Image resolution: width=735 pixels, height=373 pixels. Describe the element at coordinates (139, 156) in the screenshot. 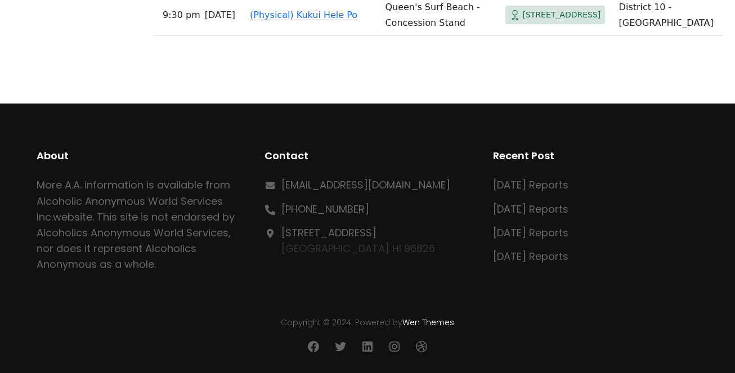

I see `h2: About` at that location.